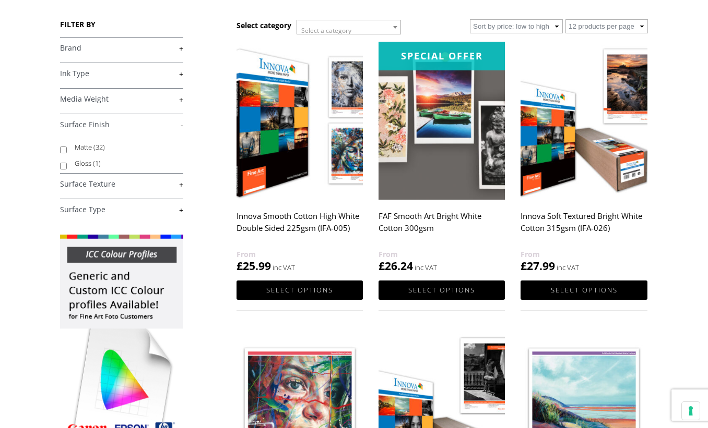  I want to click on h3: Select category, so click(264, 25).